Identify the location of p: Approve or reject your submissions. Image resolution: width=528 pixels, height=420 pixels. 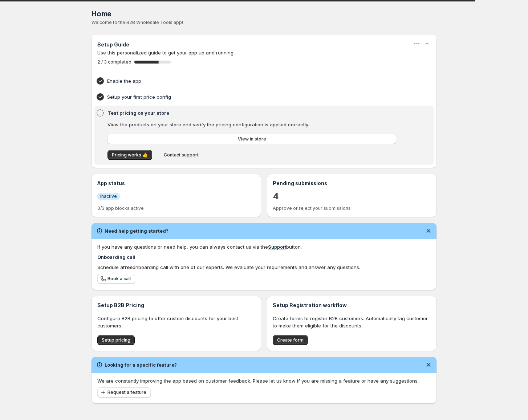
(351, 208).